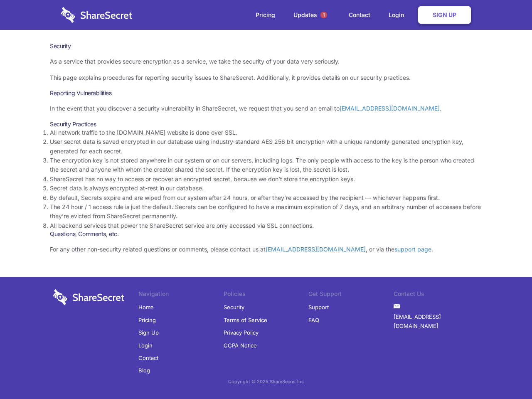  Describe the element at coordinates (234, 307) in the screenshot. I see `a: Security` at that location.